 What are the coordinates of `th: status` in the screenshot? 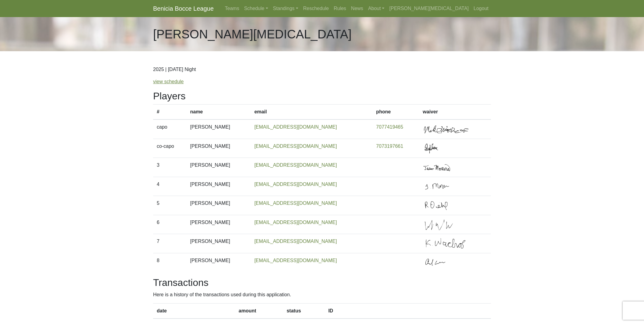 It's located at (304, 311).